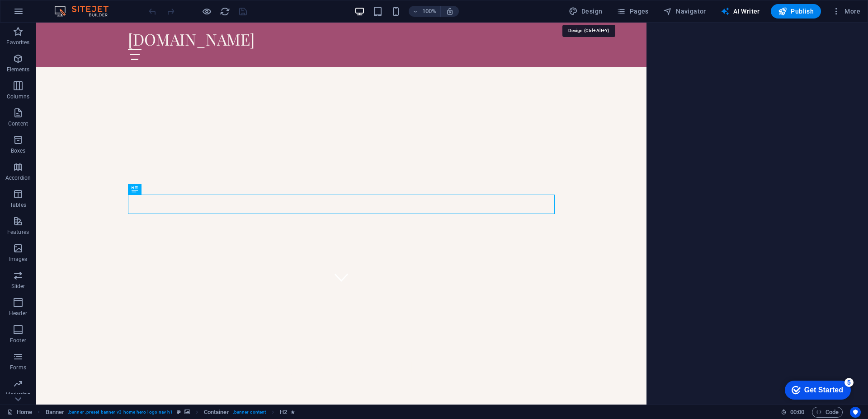 The image size is (868, 419). What do you see at coordinates (71, 6) in the screenshot?
I see `div: 5` at bounding box center [71, 6].